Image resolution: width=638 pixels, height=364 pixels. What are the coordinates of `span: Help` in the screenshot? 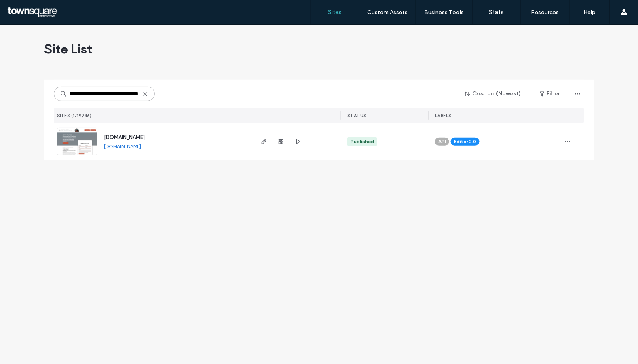 It's located at (26, 9).